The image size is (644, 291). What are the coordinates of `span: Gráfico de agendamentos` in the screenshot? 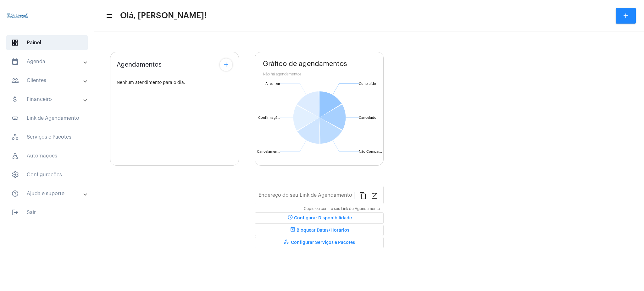 It's located at (305, 64).